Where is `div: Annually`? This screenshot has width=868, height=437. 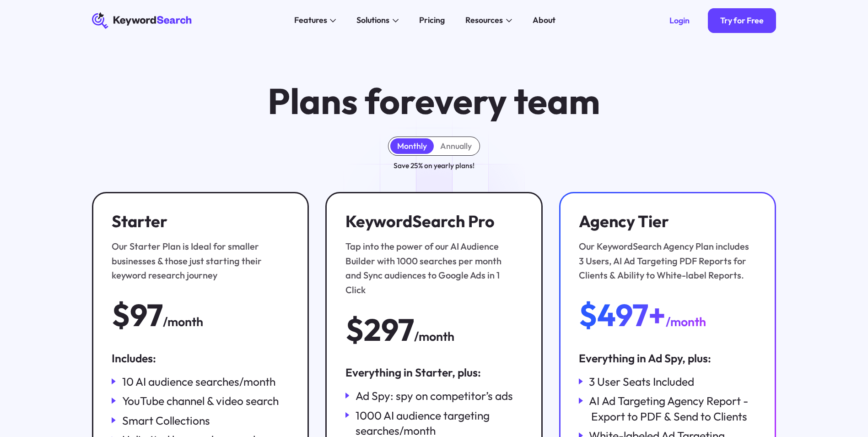
div: Annually is located at coordinates (456, 146).